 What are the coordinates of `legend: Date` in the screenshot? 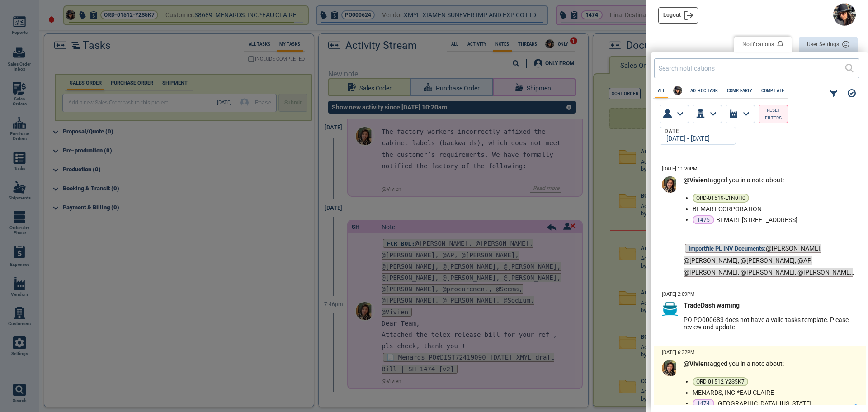 It's located at (671, 131).